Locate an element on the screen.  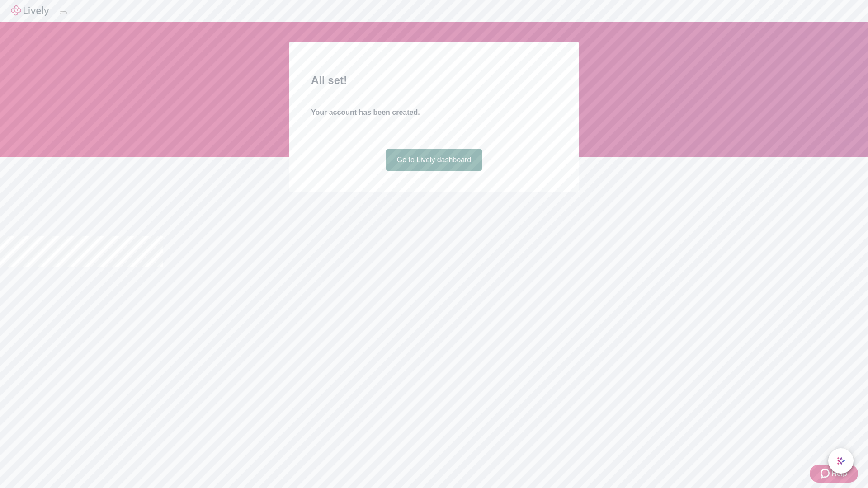
a: Go to Lively dashboard is located at coordinates (434, 160).